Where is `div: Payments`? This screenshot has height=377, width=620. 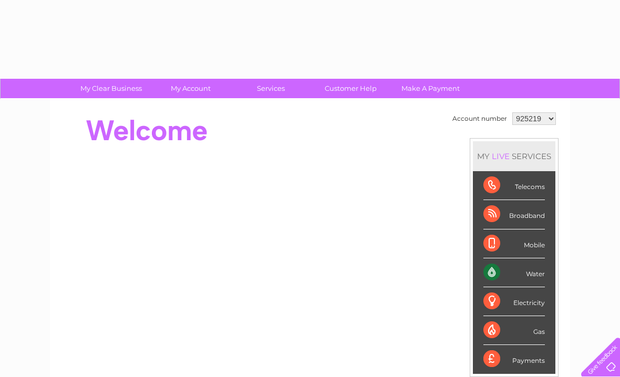
div: Payments is located at coordinates (514, 360).